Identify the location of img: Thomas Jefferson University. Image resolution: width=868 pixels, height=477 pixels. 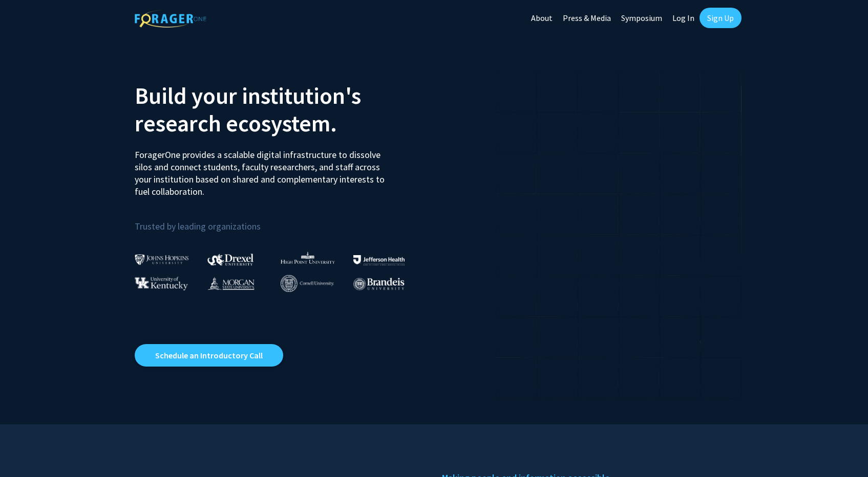
(379, 260).